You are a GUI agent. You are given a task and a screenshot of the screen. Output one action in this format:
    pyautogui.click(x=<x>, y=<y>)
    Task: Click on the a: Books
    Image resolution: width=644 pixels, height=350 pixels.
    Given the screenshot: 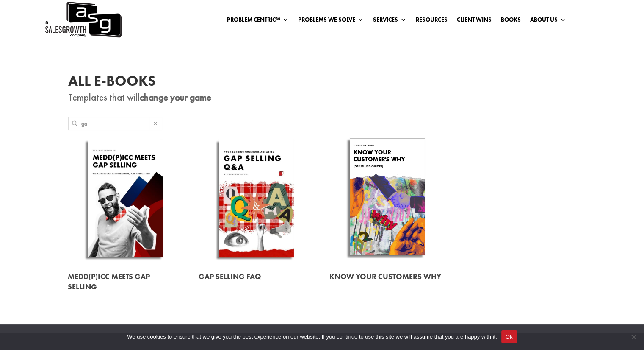 What is the action you would take?
    pyautogui.click(x=511, y=21)
    